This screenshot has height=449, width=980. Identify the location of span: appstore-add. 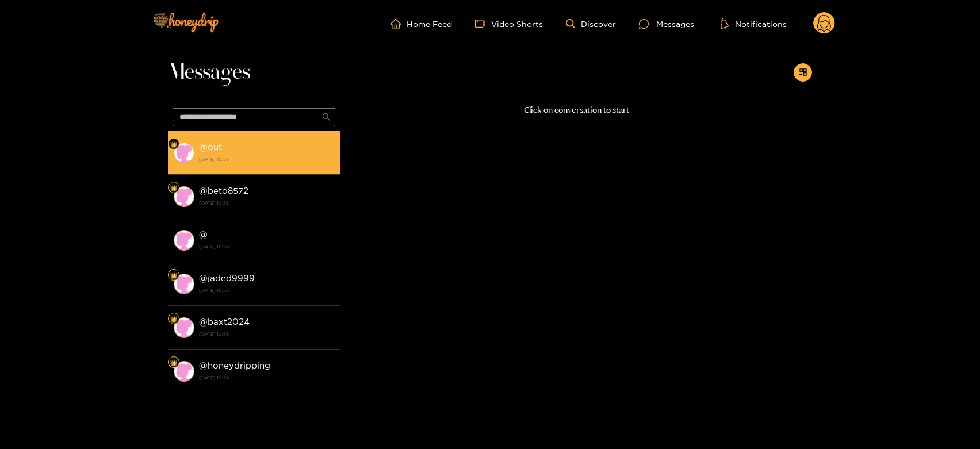
(803, 73).